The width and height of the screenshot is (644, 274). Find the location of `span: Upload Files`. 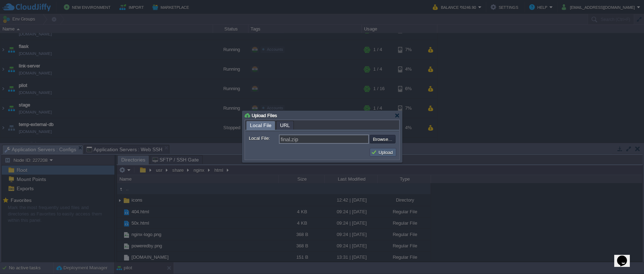

span: Upload Files is located at coordinates (265, 115).